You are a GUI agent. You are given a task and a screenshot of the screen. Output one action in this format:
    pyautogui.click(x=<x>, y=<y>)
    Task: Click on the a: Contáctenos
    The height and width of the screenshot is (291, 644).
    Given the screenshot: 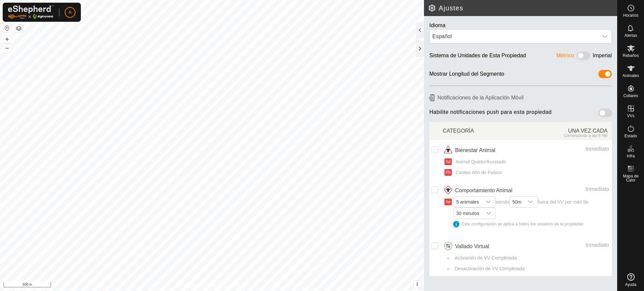 What is the action you would take?
    pyautogui.click(x=235, y=286)
    